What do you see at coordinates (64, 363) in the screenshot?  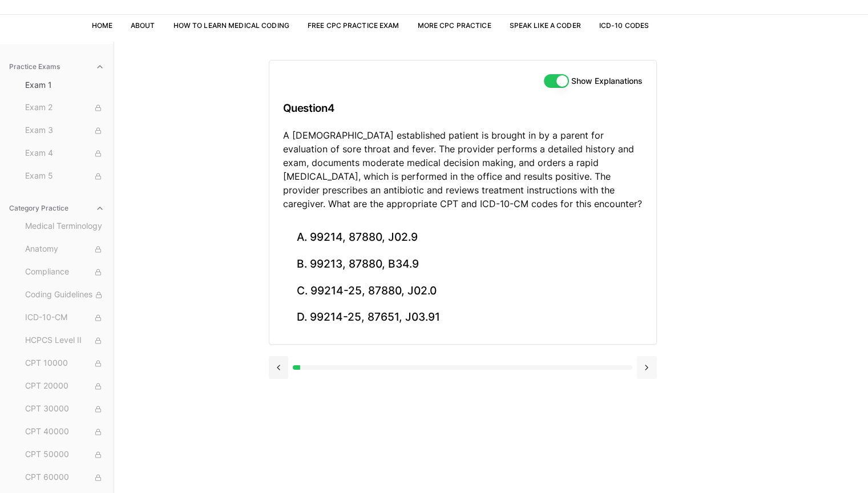 I see `span: CPT 10000` at bounding box center [64, 363].